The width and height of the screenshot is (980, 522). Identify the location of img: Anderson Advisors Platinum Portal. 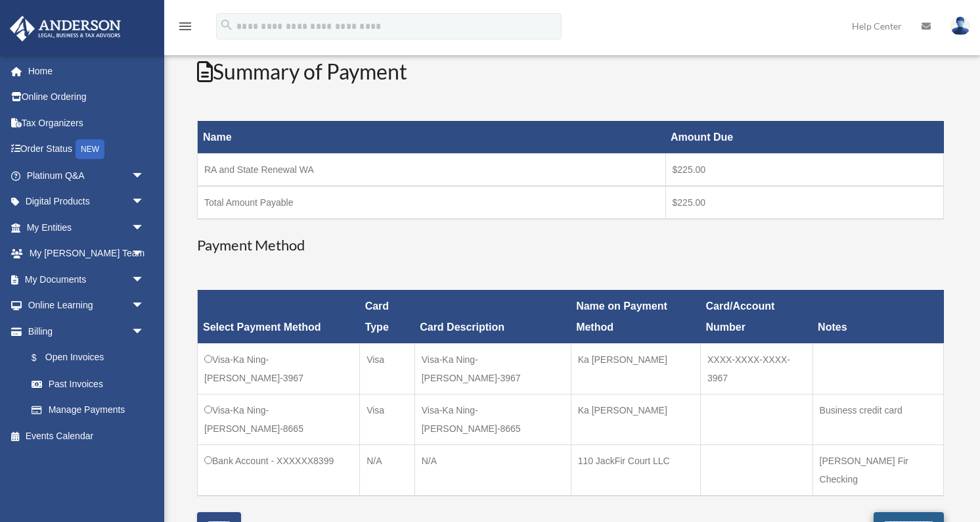
(65, 28).